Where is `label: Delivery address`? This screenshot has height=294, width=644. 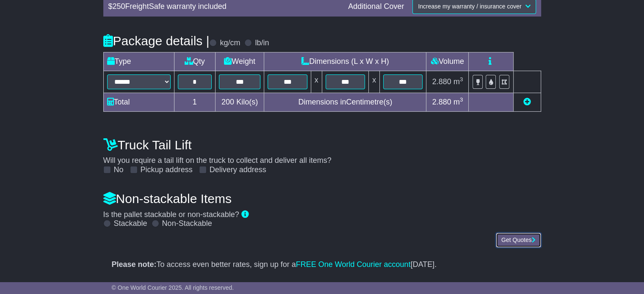 label: Delivery address is located at coordinates (238, 170).